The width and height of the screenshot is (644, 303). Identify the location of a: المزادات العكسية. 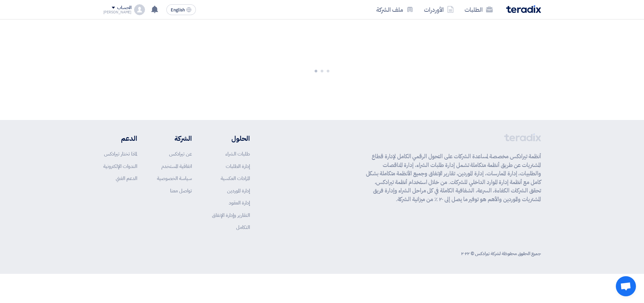
(235, 178).